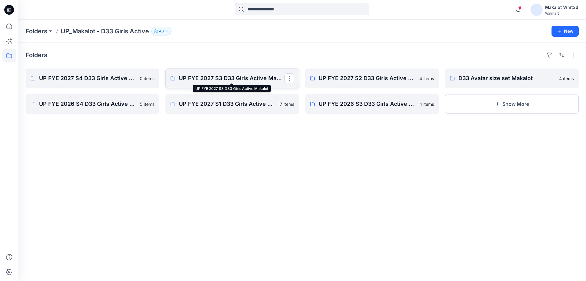 The image size is (586, 281). I want to click on p: UP_Makalot - D33 Girls Active, so click(105, 31).